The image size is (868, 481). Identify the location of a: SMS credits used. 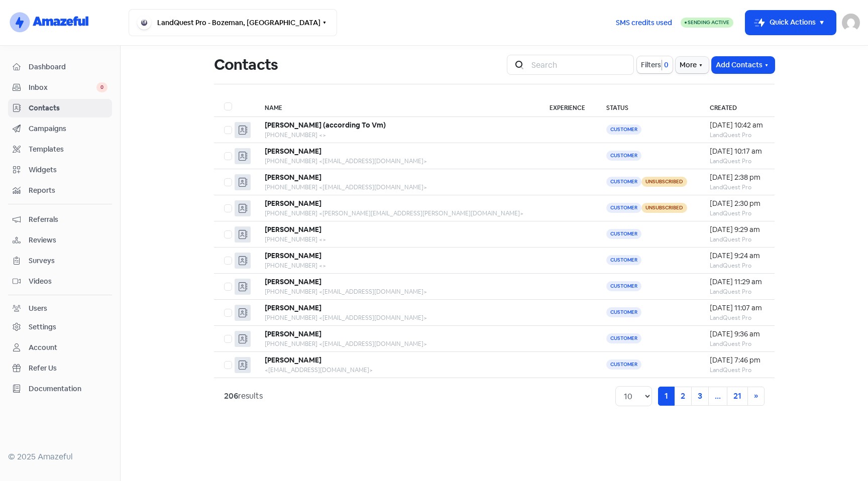
(644, 21).